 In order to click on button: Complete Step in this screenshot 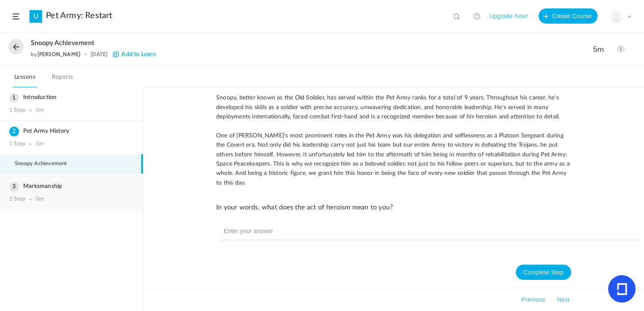, I will do `click(543, 272)`.